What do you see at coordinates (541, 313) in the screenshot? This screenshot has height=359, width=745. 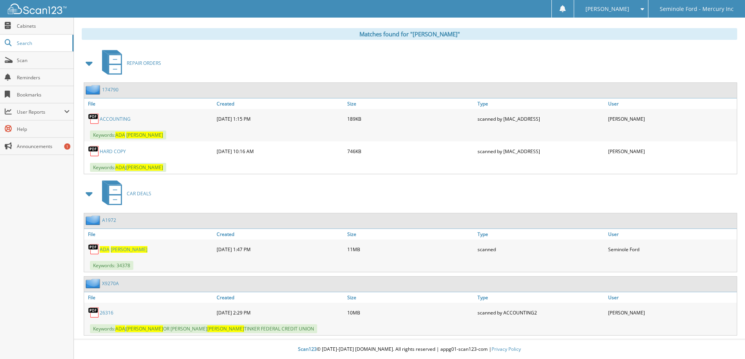 I see `div: scanned by ACCOUNTING2` at bounding box center [541, 313].